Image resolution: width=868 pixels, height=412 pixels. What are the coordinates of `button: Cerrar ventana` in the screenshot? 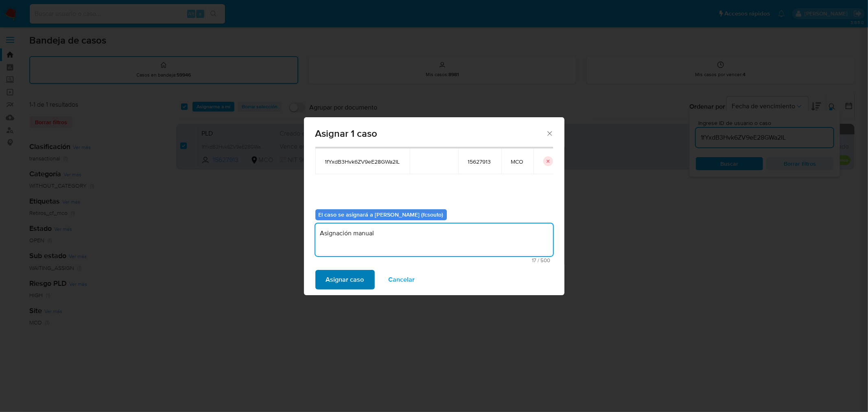 It's located at (550, 133).